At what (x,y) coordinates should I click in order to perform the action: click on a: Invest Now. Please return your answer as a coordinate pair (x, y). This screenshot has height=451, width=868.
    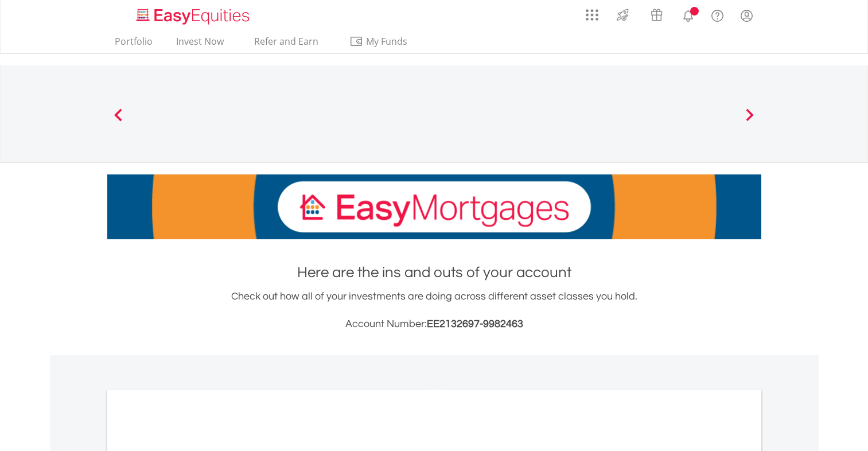
    Looking at the image, I should click on (199, 44).